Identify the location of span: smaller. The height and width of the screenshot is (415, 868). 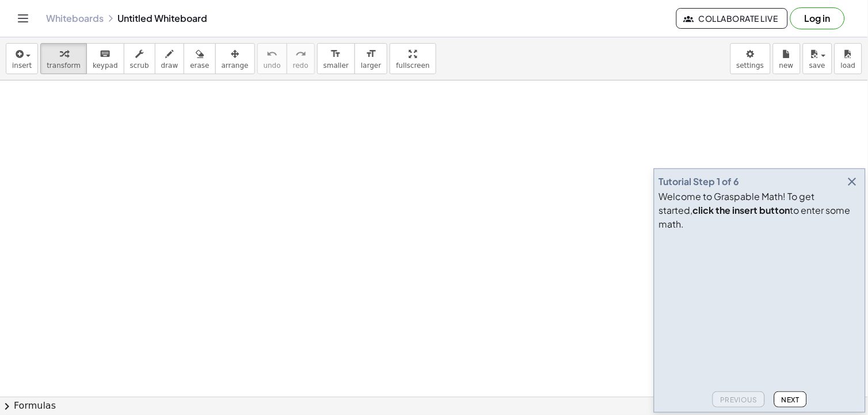
(336, 66).